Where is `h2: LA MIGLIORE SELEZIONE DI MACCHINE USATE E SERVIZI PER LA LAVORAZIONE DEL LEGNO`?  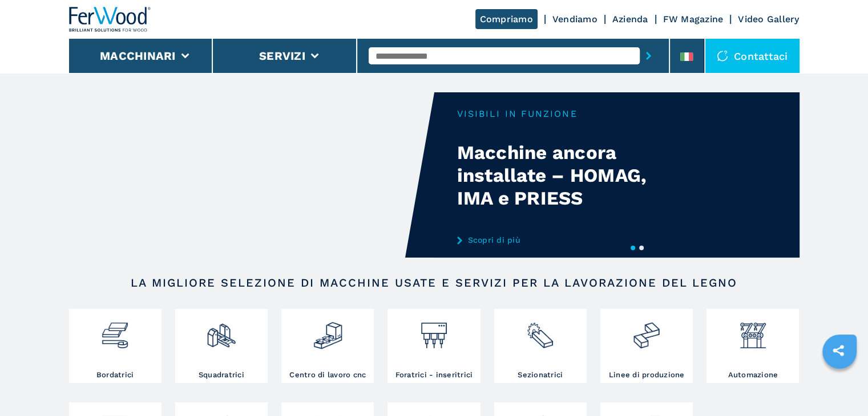
h2: LA MIGLIORE SELEZIONE DI MACCHINE USATE E SERVIZI PER LA LAVORAZIONE DEL LEGNO is located at coordinates (434, 282).